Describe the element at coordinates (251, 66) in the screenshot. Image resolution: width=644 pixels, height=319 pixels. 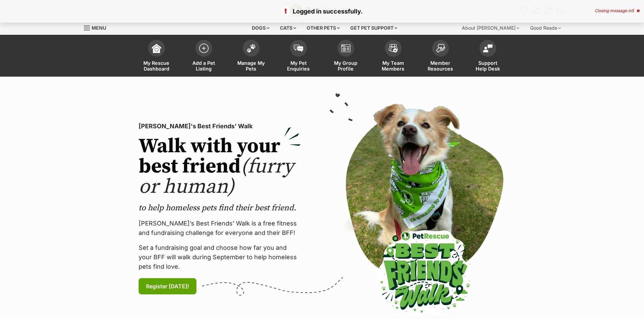
I see `span: Manage My Pets` at that location.